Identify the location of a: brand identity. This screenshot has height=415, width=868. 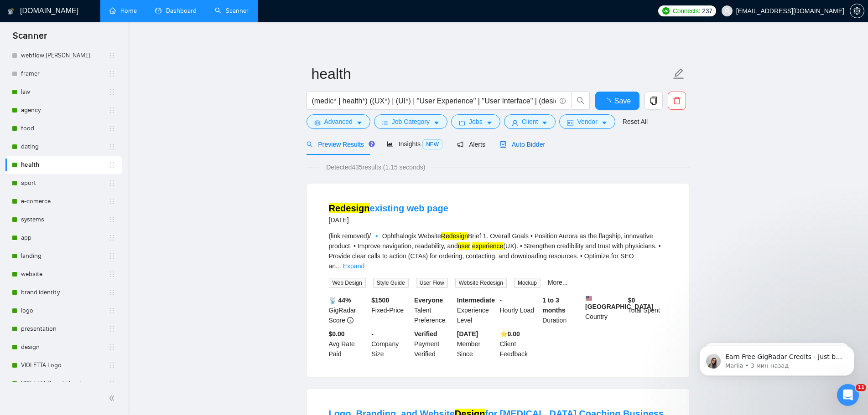
(64, 293).